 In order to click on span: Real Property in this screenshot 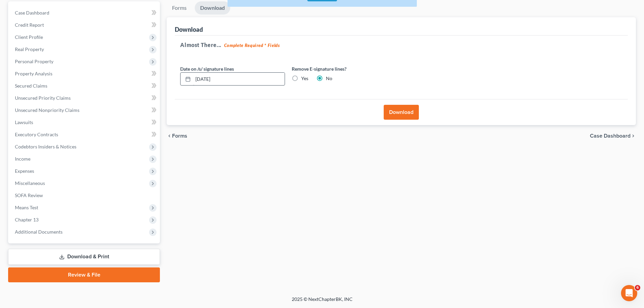, I will do `click(29, 49)`.